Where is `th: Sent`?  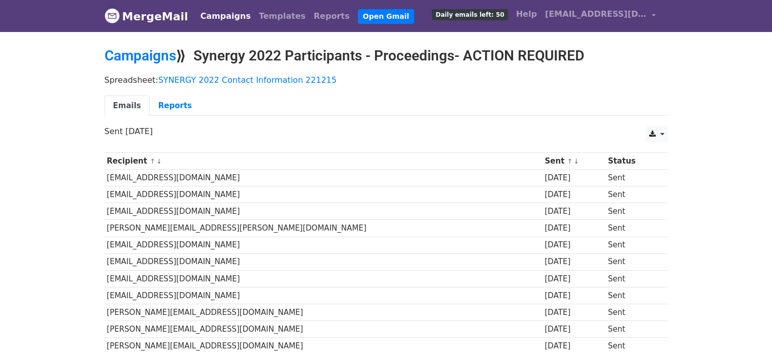 th: Sent is located at coordinates (574, 161).